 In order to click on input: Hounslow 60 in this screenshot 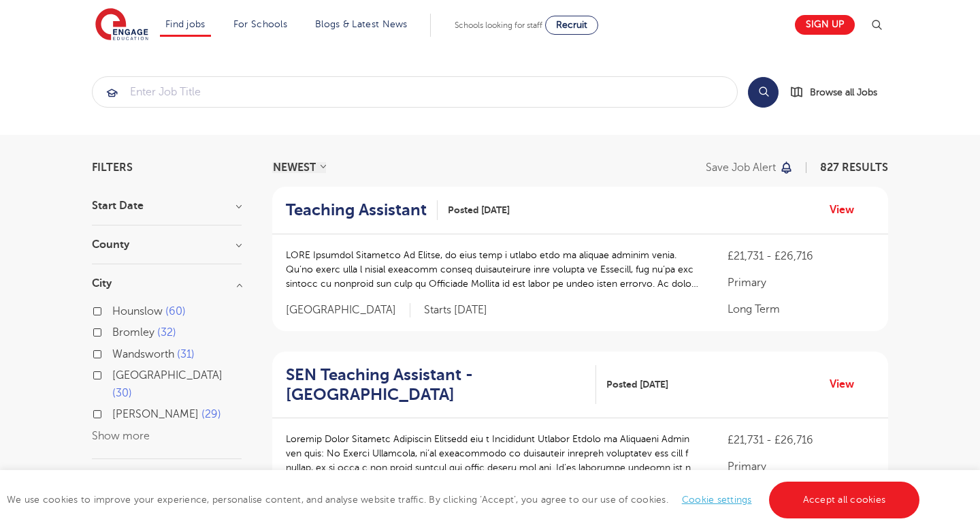, I will do `click(116, 309)`.